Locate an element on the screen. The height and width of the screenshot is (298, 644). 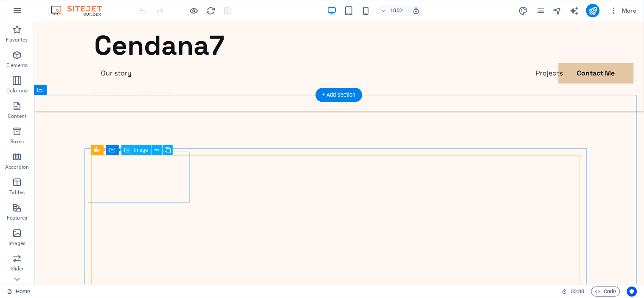
span: More is located at coordinates (623, 10).